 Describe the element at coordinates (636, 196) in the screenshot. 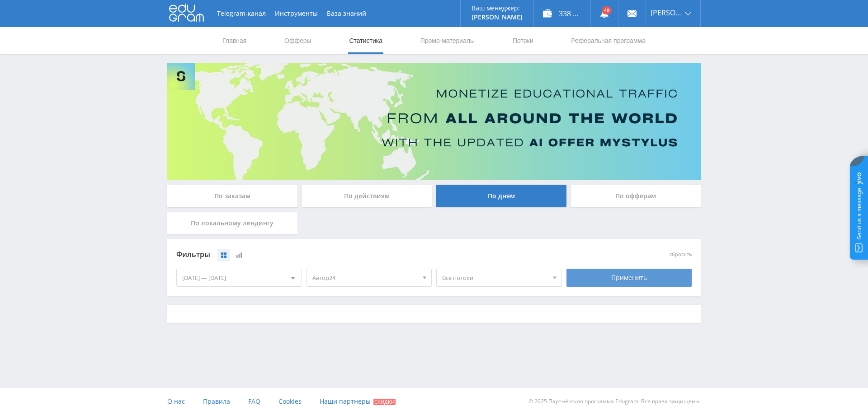

I see `div: По офферам` at that location.